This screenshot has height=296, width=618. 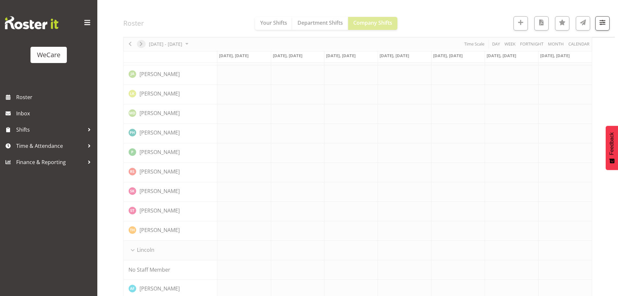 What do you see at coordinates (31, 23) in the screenshot?
I see `img: Rosterit website logo` at bounding box center [31, 23].